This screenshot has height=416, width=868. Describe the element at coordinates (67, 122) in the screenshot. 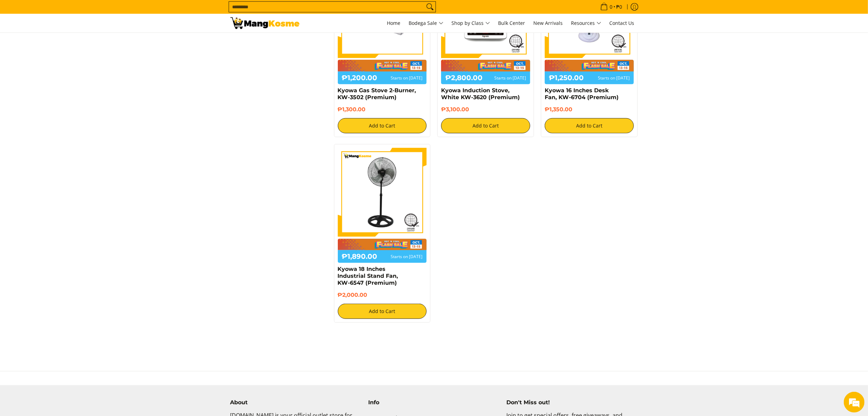

I see `span: We are offline. Please leave us a message.` at that location.